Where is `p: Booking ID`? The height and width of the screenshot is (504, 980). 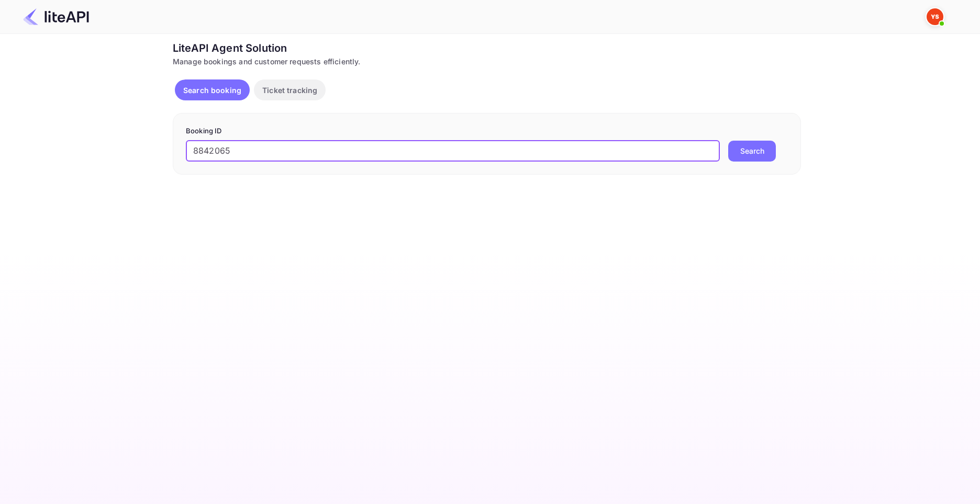
p: Booking ID is located at coordinates (487, 131).